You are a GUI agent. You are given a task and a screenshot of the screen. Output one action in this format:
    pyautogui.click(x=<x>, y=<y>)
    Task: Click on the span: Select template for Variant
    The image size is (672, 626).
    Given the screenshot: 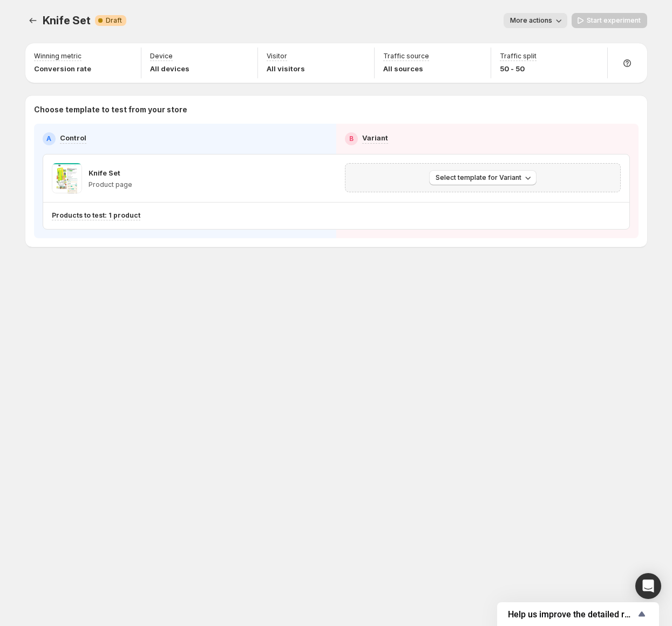 What is the action you would take?
    pyautogui.click(x=478, y=178)
    